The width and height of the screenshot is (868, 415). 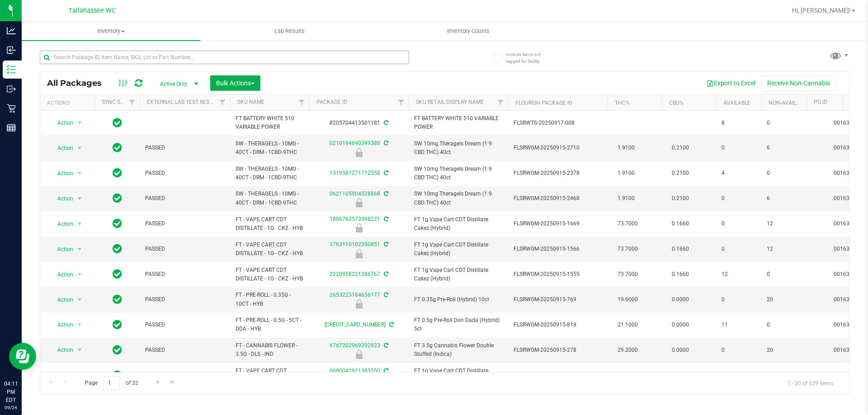 I want to click on span: FT - PRE-ROLL - 0.35G - 10CT - HYB, so click(x=270, y=300).